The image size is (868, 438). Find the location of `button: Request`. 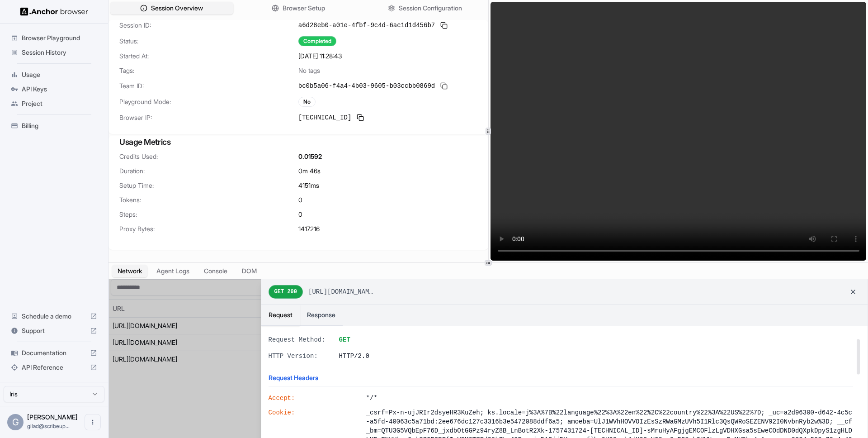

button: Request is located at coordinates (280, 316).